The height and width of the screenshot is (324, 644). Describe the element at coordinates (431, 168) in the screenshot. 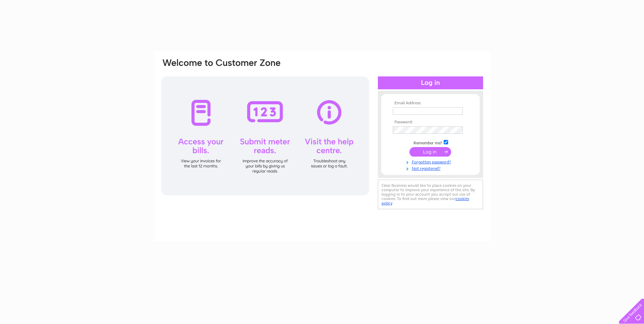

I see `a: Not registered?` at that location.